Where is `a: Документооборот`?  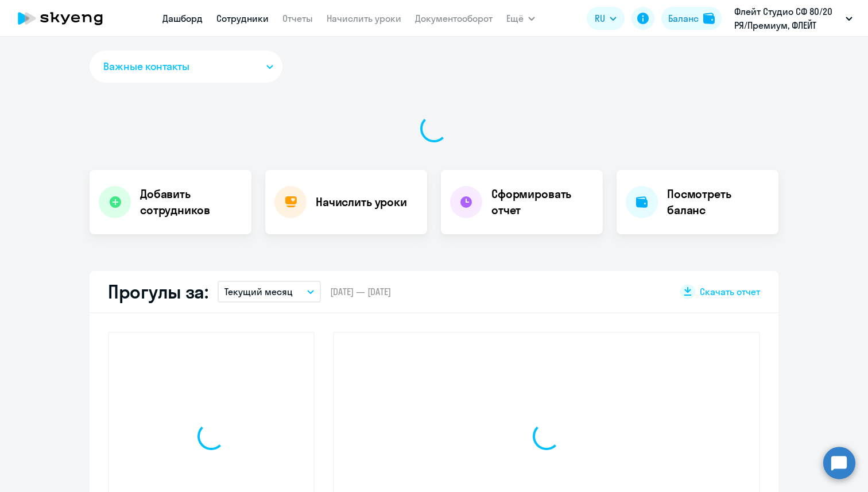 a: Документооборот is located at coordinates (454, 19).